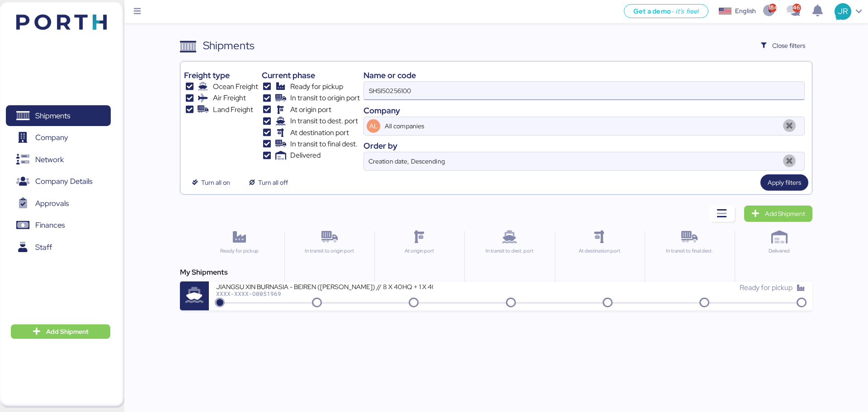  What do you see at coordinates (229, 98) in the screenshot?
I see `span: Air Freight` at bounding box center [229, 98].